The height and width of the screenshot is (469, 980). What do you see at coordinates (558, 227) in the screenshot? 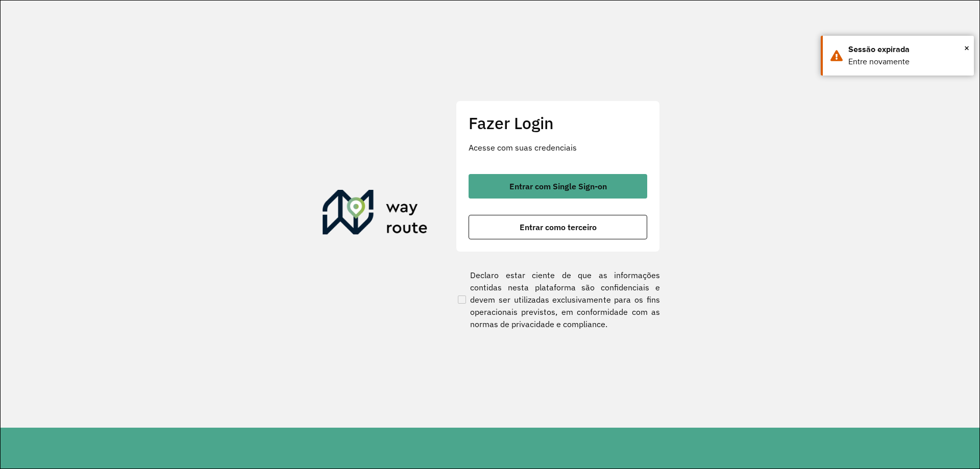
I see `span: Entrar como terceiro` at bounding box center [558, 227].